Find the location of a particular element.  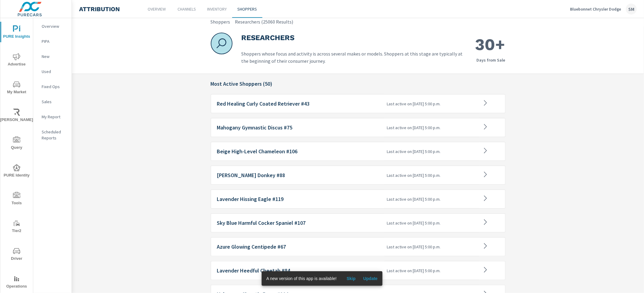

div: SM is located at coordinates (631, 9).